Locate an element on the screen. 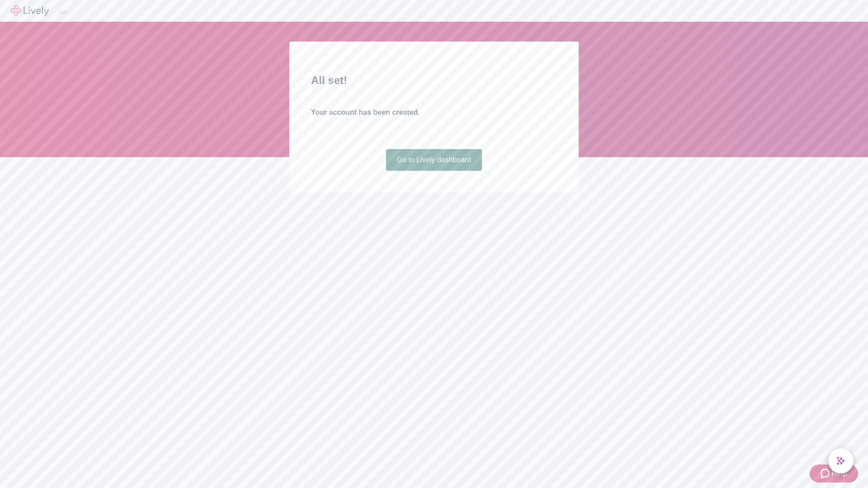  button: Log out is located at coordinates (63, 13).